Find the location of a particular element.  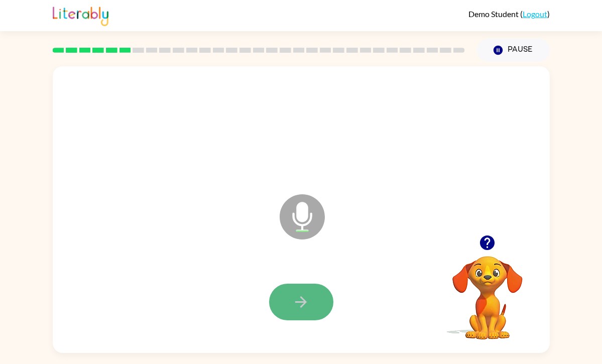

video: Your browser must support playing .mp4 files to use Literably. Please try using another browser. is located at coordinates (487, 291).